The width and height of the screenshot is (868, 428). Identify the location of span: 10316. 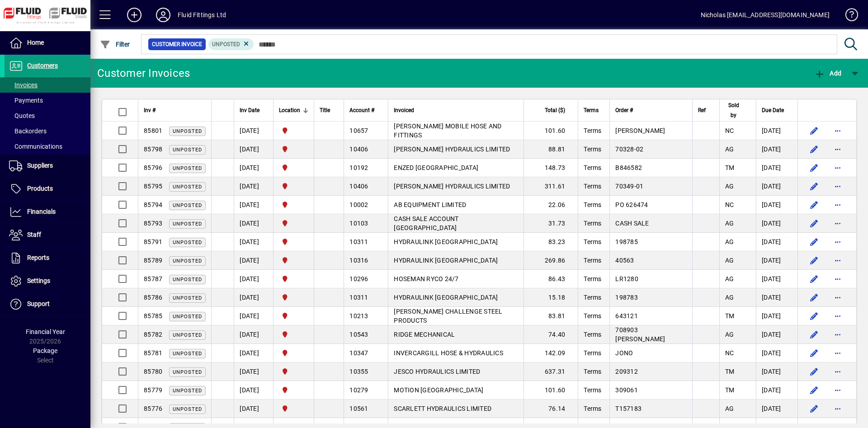
(358, 260).